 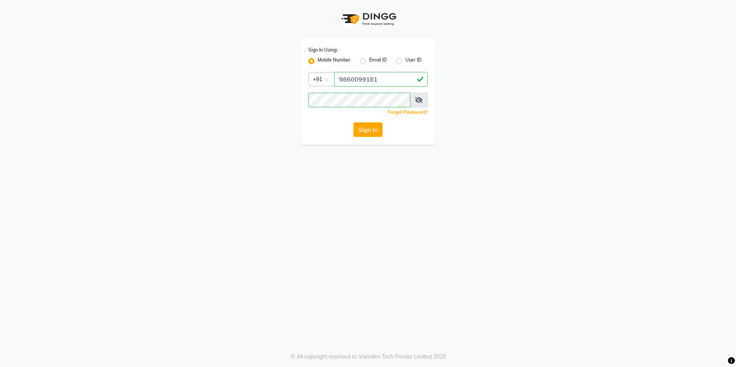 What do you see at coordinates (407, 112) in the screenshot?
I see `a: Forgot Password?` at bounding box center [407, 112].